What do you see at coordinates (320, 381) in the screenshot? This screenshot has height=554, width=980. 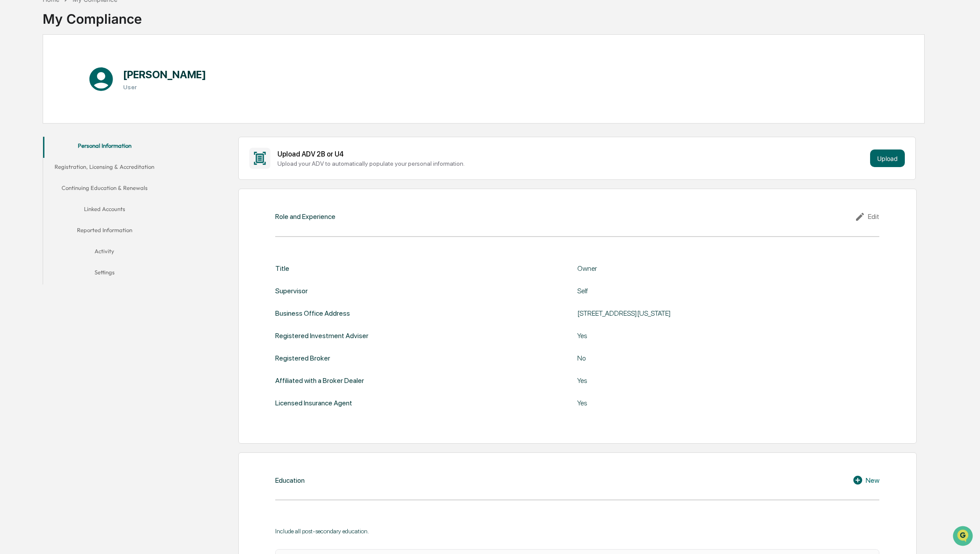 I see `div: Affiliated with a Broker Dealer` at bounding box center [320, 381].